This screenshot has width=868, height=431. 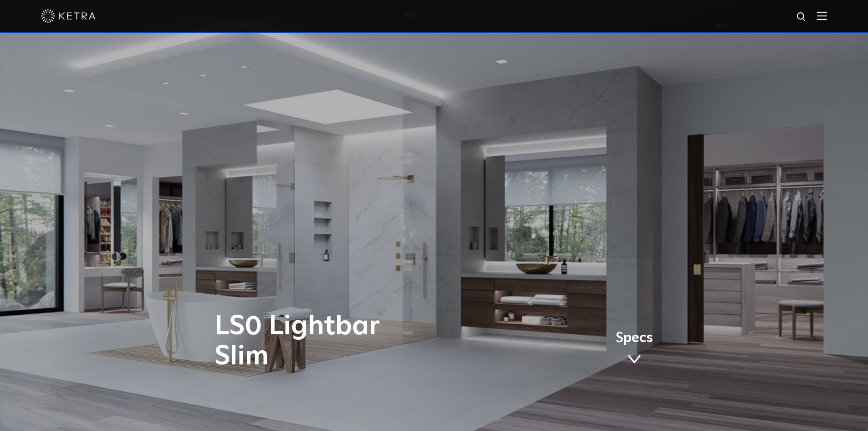 What do you see at coordinates (802, 17) in the screenshot?
I see `img: search icon` at bounding box center [802, 17].